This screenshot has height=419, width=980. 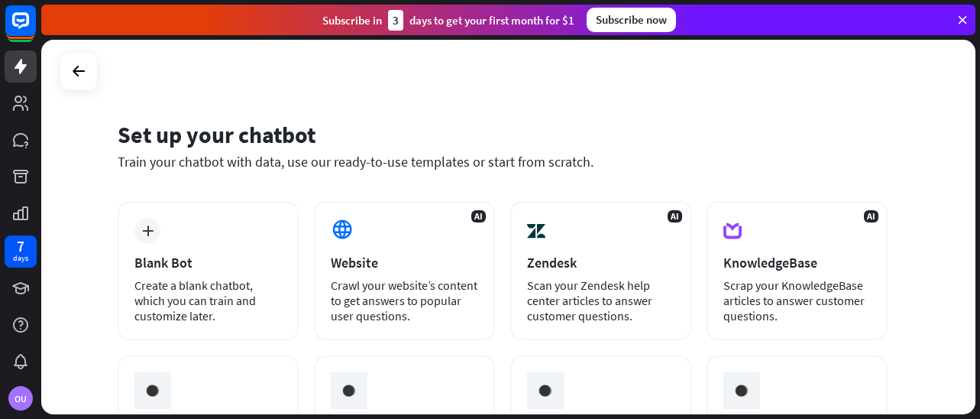 What do you see at coordinates (20, 246) in the screenshot?
I see `div: 7` at bounding box center [20, 246].